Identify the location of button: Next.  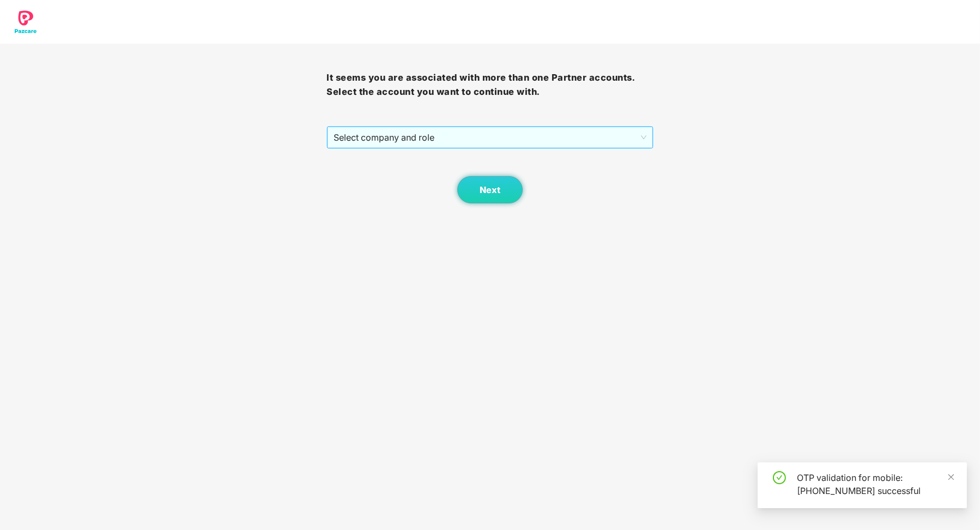
(490, 189).